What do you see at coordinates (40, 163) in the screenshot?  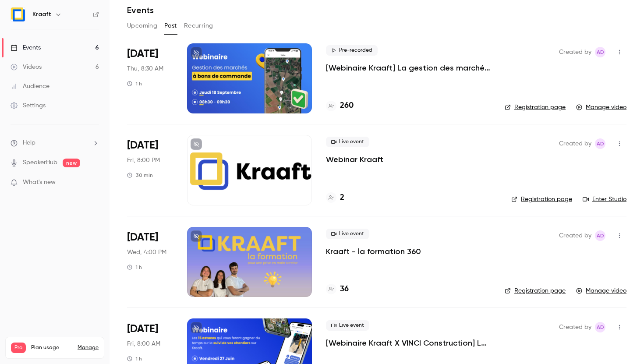 I see `a: SpeakerHub` at bounding box center [40, 163].